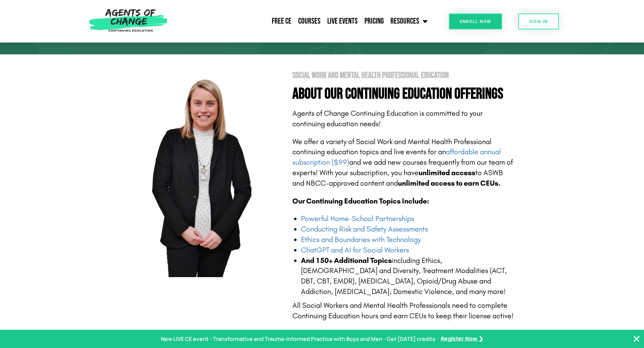 This screenshot has height=348, width=644. What do you see at coordinates (309, 21) in the screenshot?
I see `a: Courses` at bounding box center [309, 21].